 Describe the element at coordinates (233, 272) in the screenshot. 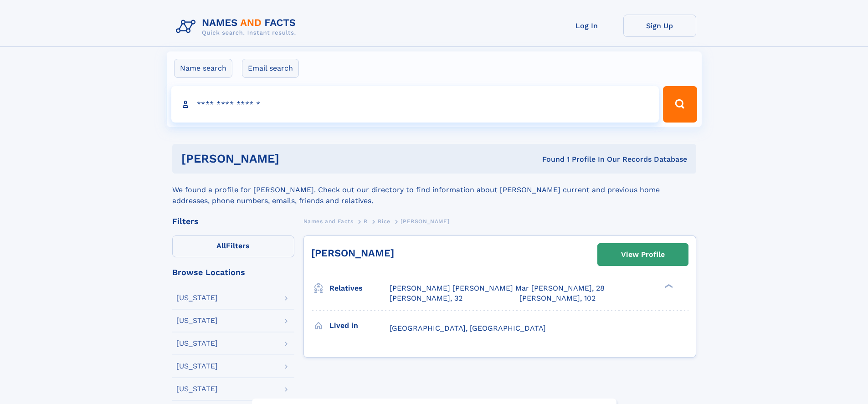

I see `div: Browse Locations` at that location.